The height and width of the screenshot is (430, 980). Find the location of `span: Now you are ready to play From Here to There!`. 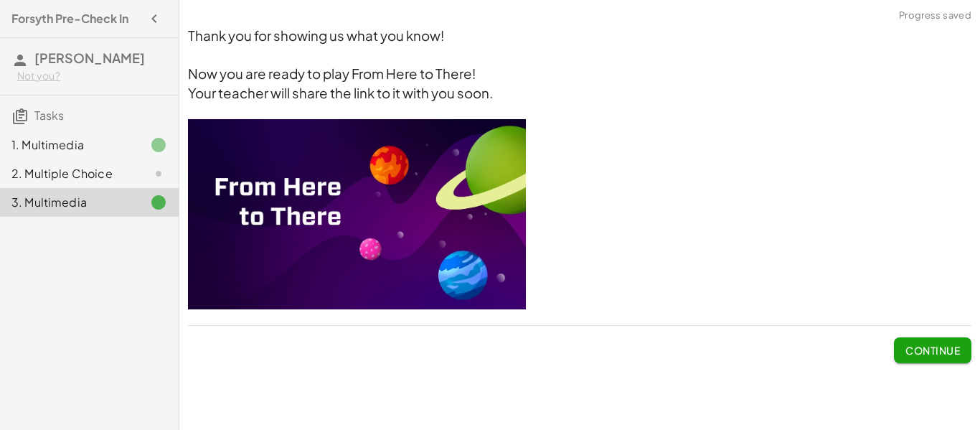

span: Now you are ready to play From Here to There! is located at coordinates (331, 73).